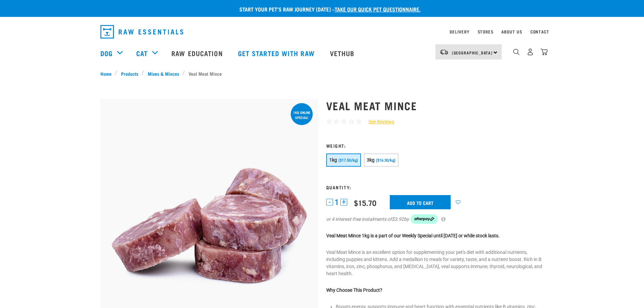 The width and height of the screenshot is (644, 308). What do you see at coordinates (444, 52) in the screenshot?
I see `img: van-moving.png` at bounding box center [444, 52].